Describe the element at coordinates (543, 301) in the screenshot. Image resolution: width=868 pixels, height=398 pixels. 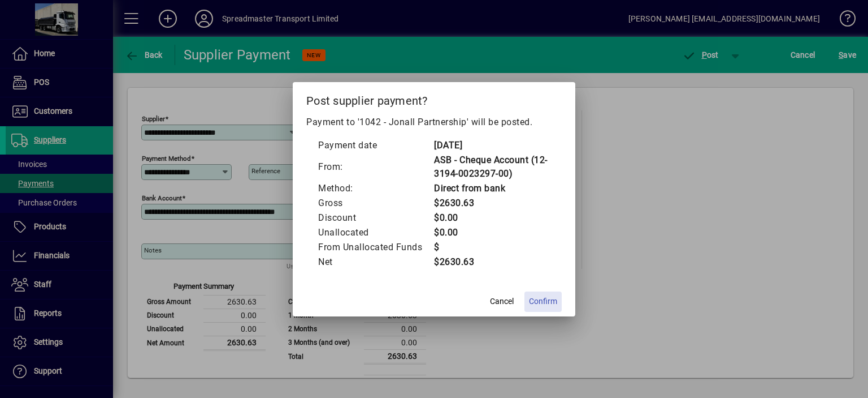
I see `span: Confirm` at that location.